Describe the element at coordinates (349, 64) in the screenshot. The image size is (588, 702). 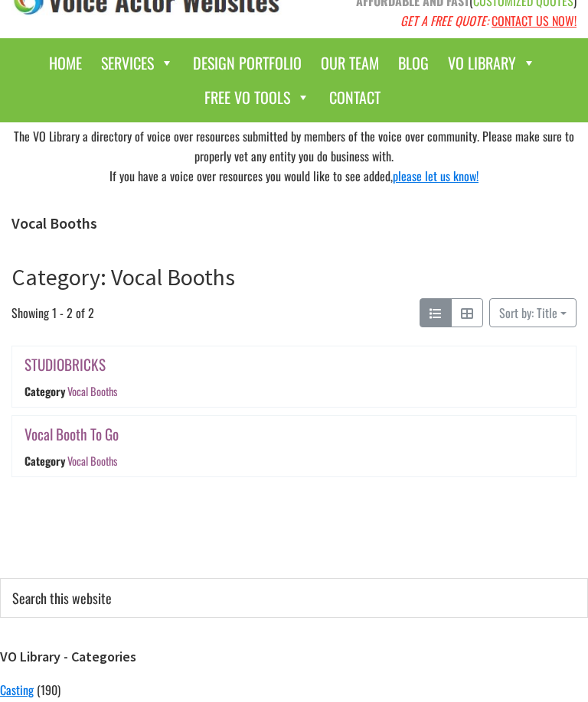
I see `a: Our Team` at that location.